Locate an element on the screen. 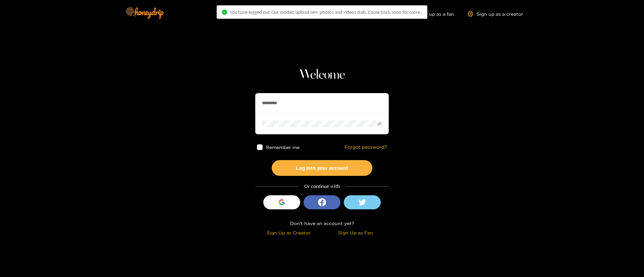 The height and width of the screenshot is (277, 644). span: You have logged out. Our models upload new photos and videos daily. Come back soon for more.. is located at coordinates (326, 12).